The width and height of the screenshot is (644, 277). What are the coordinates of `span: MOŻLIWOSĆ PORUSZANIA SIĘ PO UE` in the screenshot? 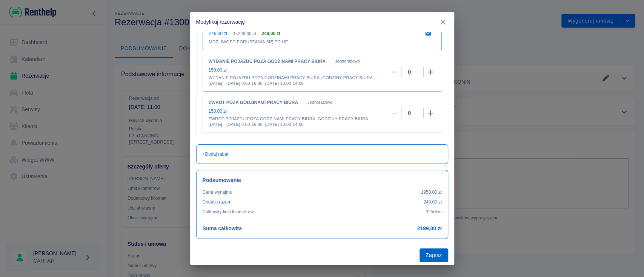 It's located at (312, 42).